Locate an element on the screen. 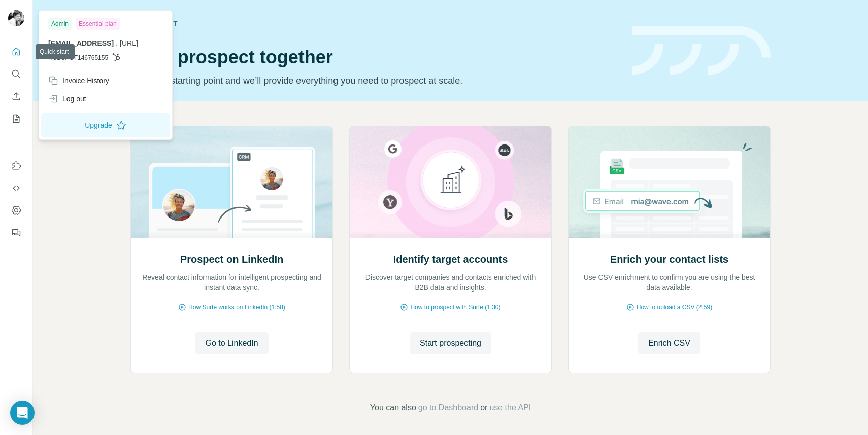  span: How to prospect with Surfe (1:30) is located at coordinates (455, 307).